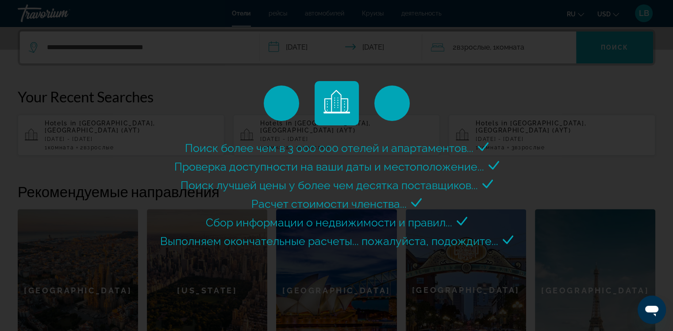  I want to click on span: Поиск лучшей цены у более чем десятка поставщиков..., so click(329, 185).